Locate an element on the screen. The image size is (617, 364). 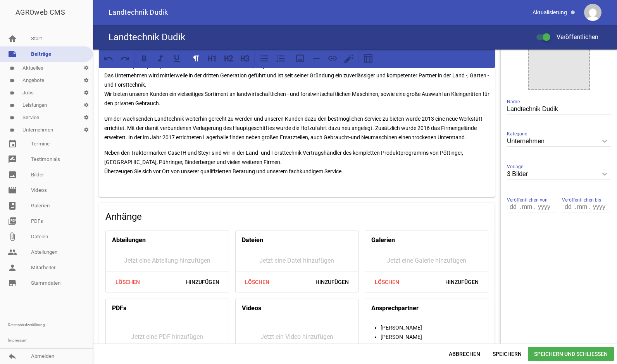
h4: Ansprechpartner is located at coordinates (395, 309).